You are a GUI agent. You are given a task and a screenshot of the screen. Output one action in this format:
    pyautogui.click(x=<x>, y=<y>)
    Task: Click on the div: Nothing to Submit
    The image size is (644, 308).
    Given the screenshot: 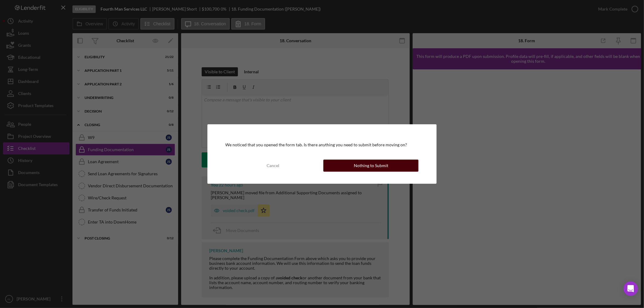 What is the action you would take?
    pyautogui.click(x=371, y=166)
    